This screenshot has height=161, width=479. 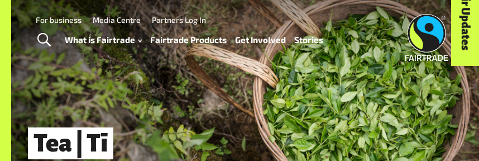 What do you see at coordinates (188, 40) in the screenshot?
I see `a: Fairtrade Products` at bounding box center [188, 40].